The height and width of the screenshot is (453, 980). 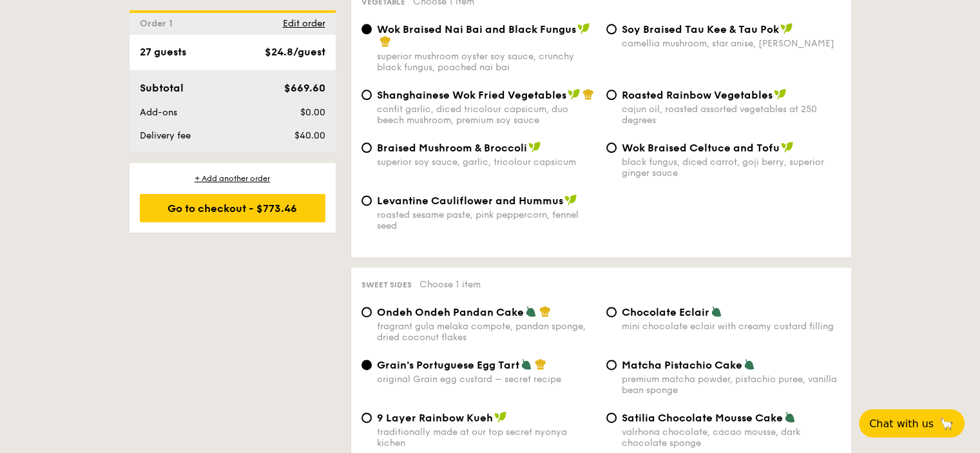 What do you see at coordinates (451, 312) in the screenshot?
I see `span: Ondeh Ondeh Pandan Cake` at bounding box center [451, 312].